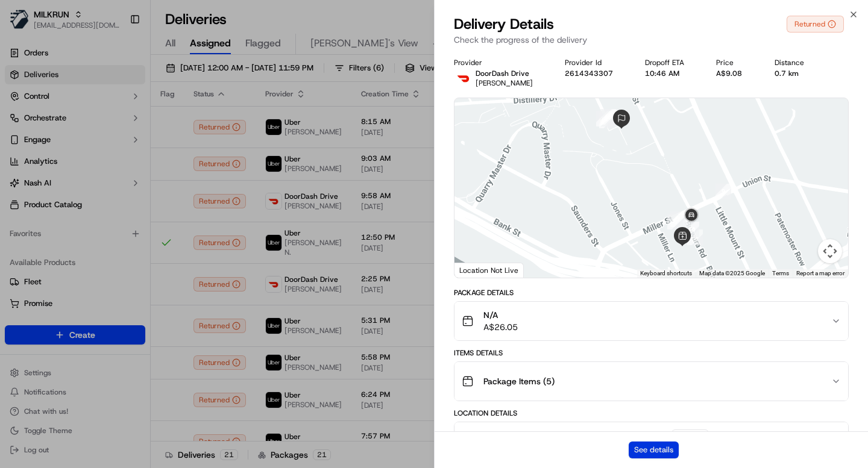  What do you see at coordinates (651, 292) in the screenshot?
I see `div: Package Details` at bounding box center [651, 292].